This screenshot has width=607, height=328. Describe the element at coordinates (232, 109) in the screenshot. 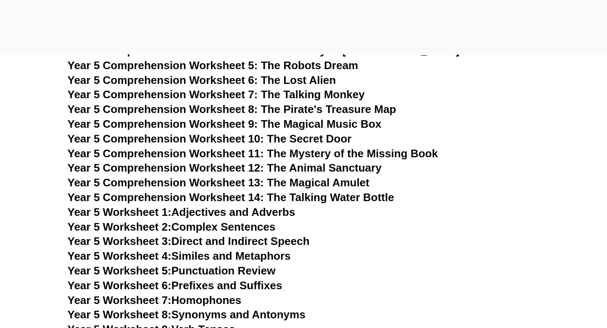

I see `a: Year 5 Comprehension Worksheet 8: The Pirate's Treasure Map` at that location.